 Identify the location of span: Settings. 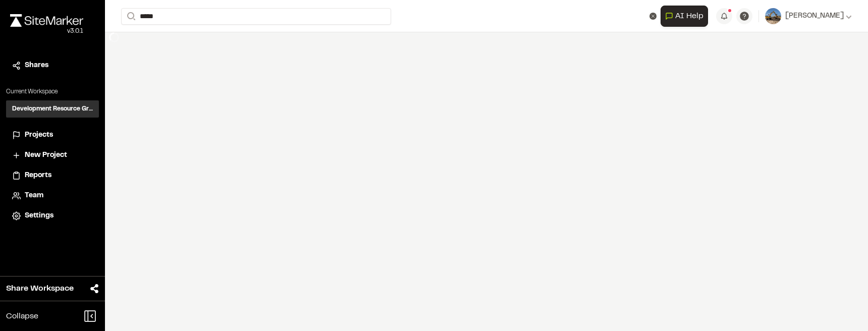
(39, 216).